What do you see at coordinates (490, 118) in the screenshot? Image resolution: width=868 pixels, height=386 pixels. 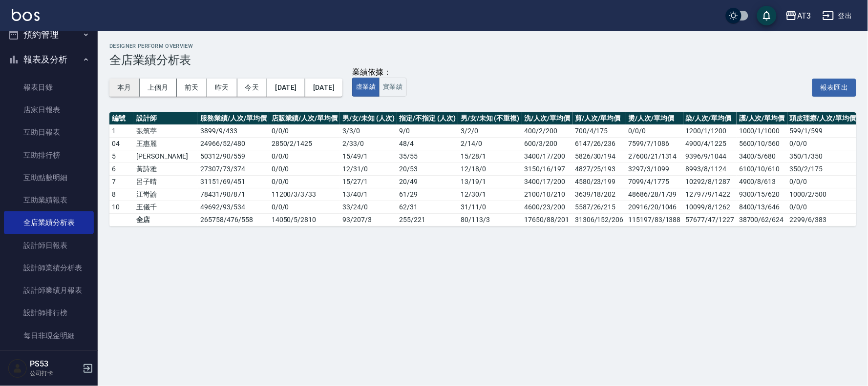 I see `th: 男/女/未知 (不重複)` at bounding box center [490, 118].